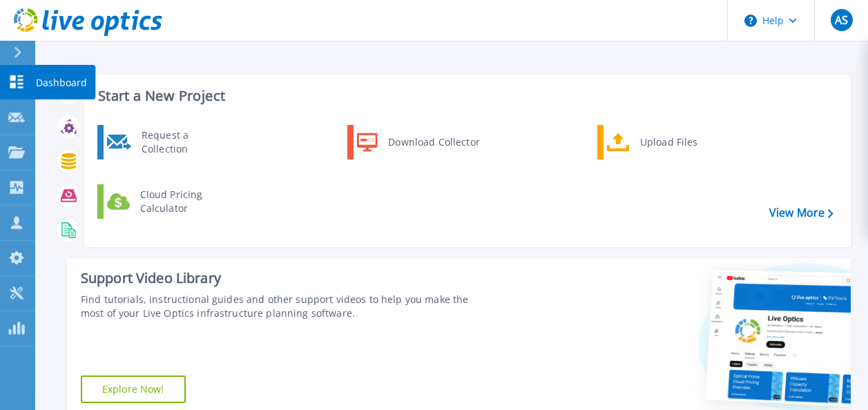 The height and width of the screenshot is (410, 868). What do you see at coordinates (167, 142) in the screenshot?
I see `a: Request a Collection` at bounding box center [167, 142].